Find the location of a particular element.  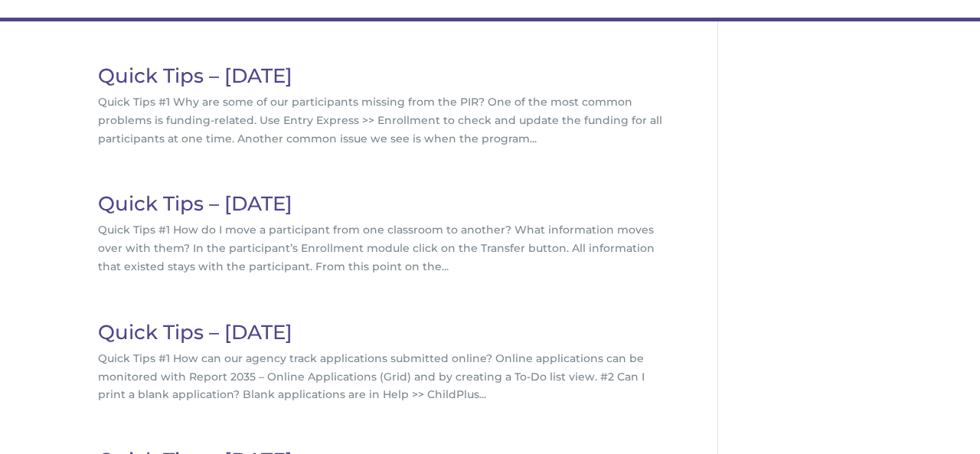

div: Chat Widget is located at coordinates (941, 418).